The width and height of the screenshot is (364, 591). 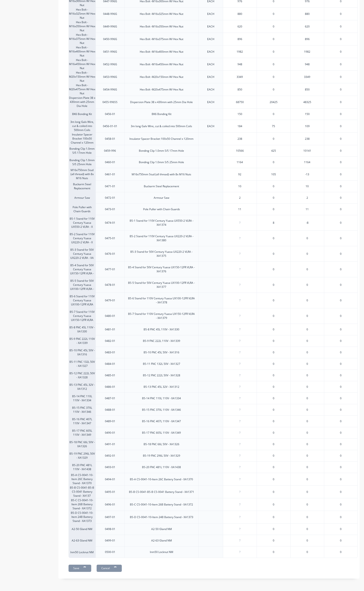 I want to click on div: 3m long Galv Wire, cut & coiled into 500mm Coils, so click(x=82, y=126).